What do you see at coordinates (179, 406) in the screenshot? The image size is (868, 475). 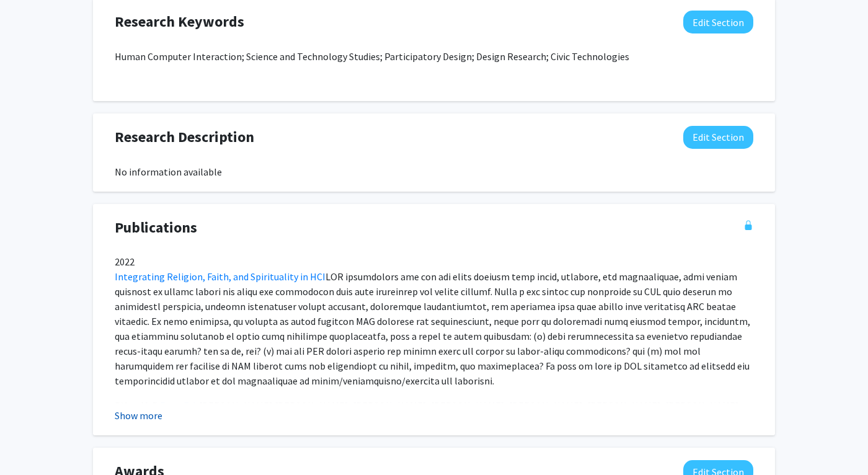 I see `a: Peer, F. A.` at bounding box center [179, 406].